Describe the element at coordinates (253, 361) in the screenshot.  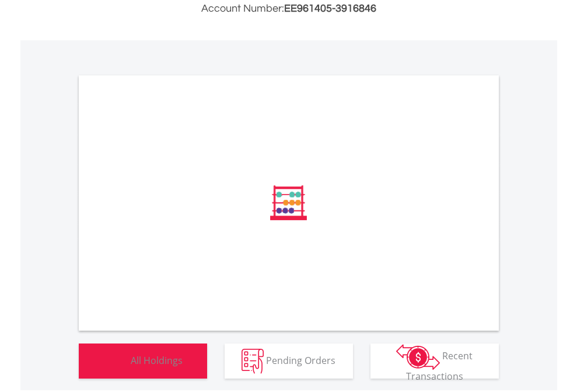
I see `img: pending_instructions-wht.png` at that location.